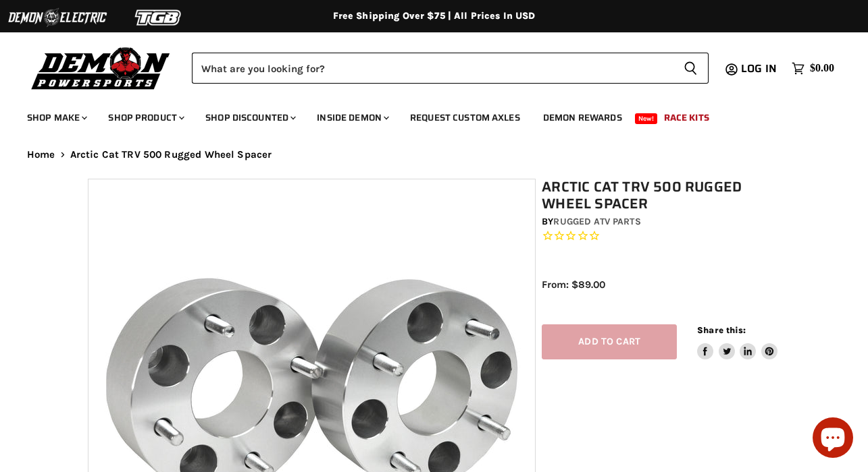 This screenshot has width=868, height=472. What do you see at coordinates (450, 68) in the screenshot?
I see `form: Product` at bounding box center [450, 68].